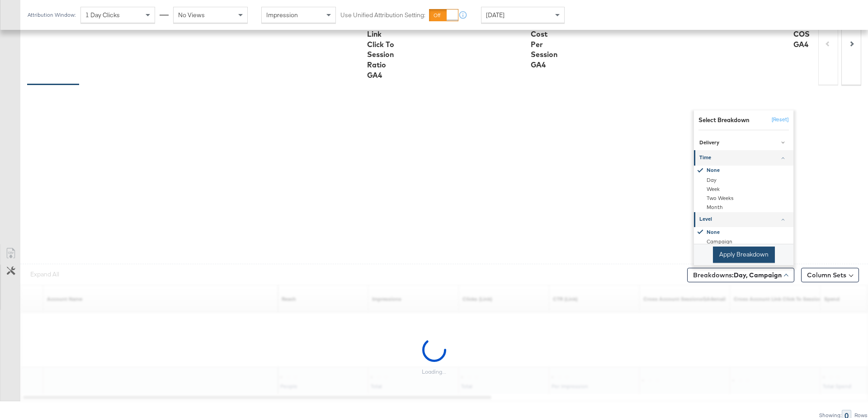 Image resolution: width=868 pixels, height=418 pixels. I want to click on div: Month, so click(744, 207).